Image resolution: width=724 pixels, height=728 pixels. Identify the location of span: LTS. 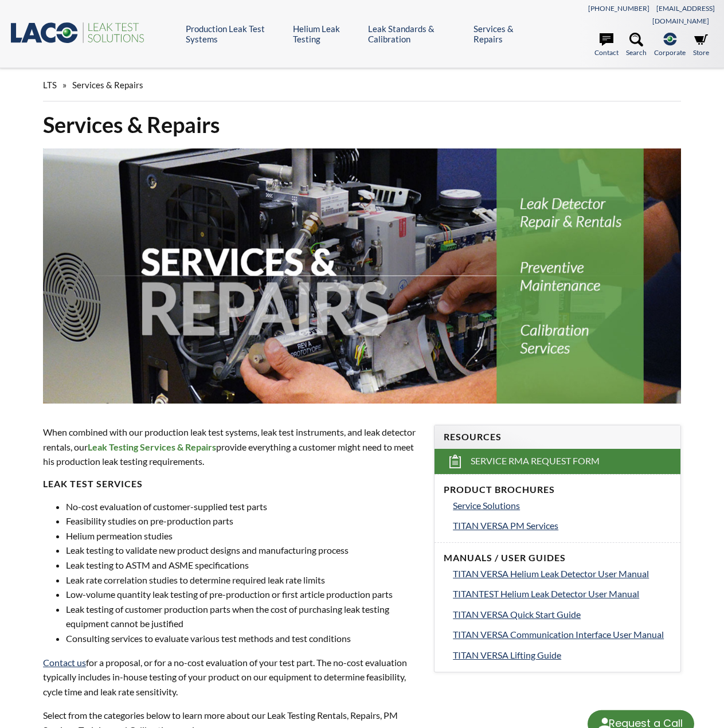
(50, 85).